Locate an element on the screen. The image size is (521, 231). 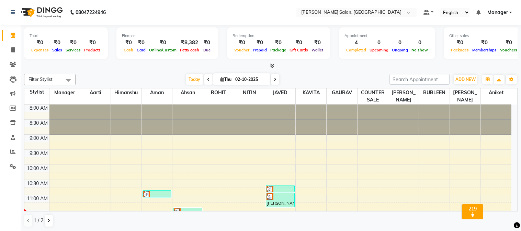
span: Cash is located at coordinates (128, 50).